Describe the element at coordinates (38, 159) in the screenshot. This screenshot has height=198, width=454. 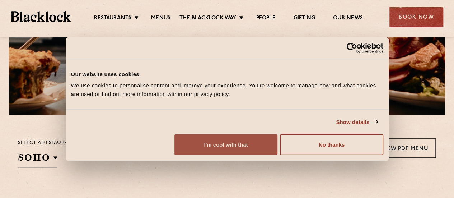
I see `h2: SOHO` at that location.